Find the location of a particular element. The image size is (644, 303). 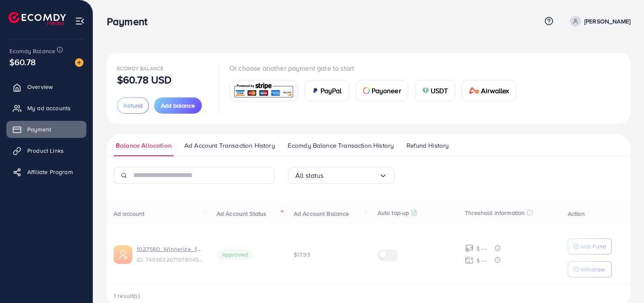

a: cardUSDT is located at coordinates (435, 90).